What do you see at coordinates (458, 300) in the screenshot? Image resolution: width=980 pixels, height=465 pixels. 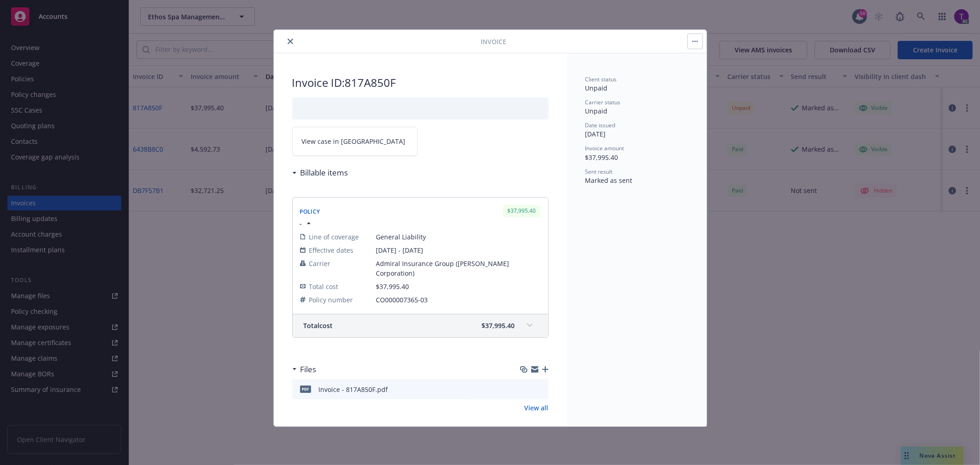 I see `span: CO000007365-03` at bounding box center [458, 300].